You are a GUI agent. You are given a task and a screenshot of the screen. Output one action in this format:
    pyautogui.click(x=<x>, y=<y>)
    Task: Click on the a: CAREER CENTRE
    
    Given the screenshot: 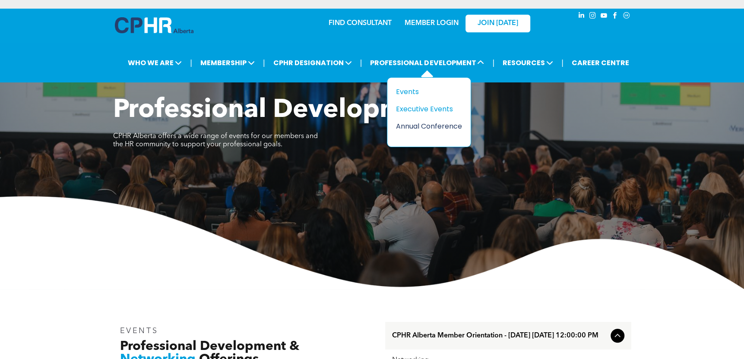 What is the action you would take?
    pyautogui.click(x=600, y=63)
    